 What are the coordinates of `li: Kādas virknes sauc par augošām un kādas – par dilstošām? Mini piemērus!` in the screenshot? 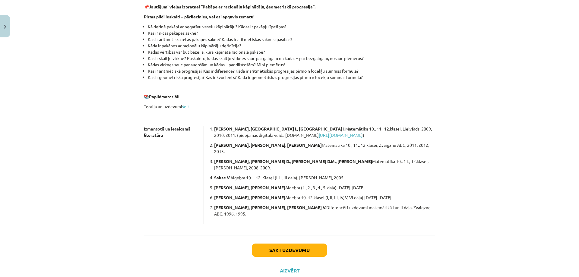 It's located at (291, 65).